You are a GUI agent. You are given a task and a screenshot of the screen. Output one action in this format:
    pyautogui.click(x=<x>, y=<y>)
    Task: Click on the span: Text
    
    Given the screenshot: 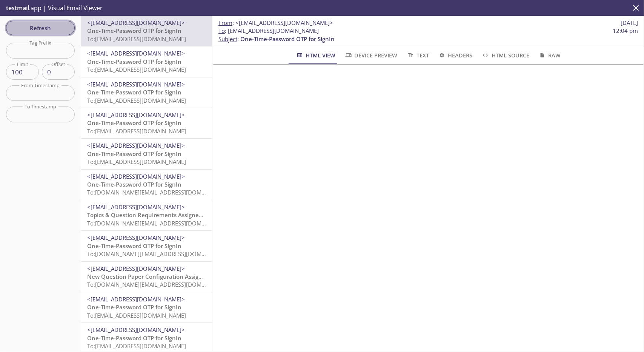 What is the action you would take?
    pyautogui.click(x=417, y=55)
    